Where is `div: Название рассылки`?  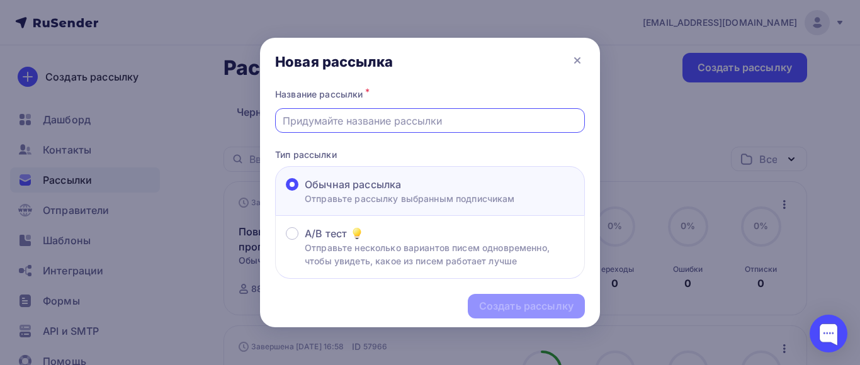 div: Название рассылки is located at coordinates (430, 94).